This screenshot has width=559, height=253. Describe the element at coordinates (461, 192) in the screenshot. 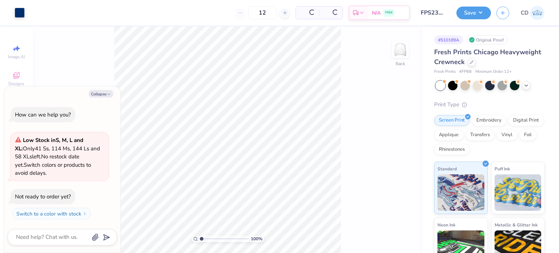

I see `img: Standard` at that location.